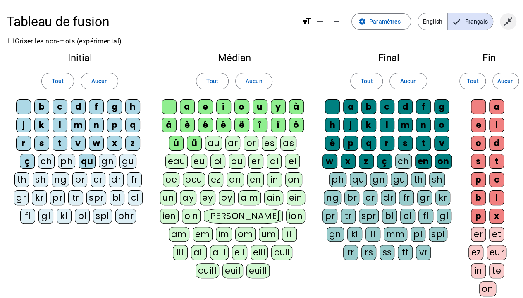 This screenshot has height=298, width=523. Describe the element at coordinates (96, 198) in the screenshot. I see `div: spr` at that location.